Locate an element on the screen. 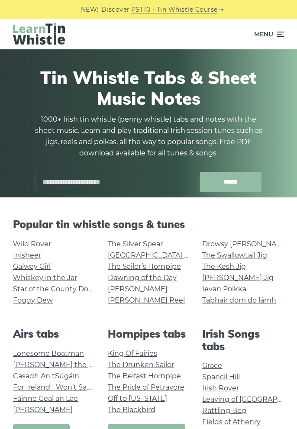 This screenshot has height=429, width=297. img: LearnTinWhistle.com is located at coordinates (39, 33).